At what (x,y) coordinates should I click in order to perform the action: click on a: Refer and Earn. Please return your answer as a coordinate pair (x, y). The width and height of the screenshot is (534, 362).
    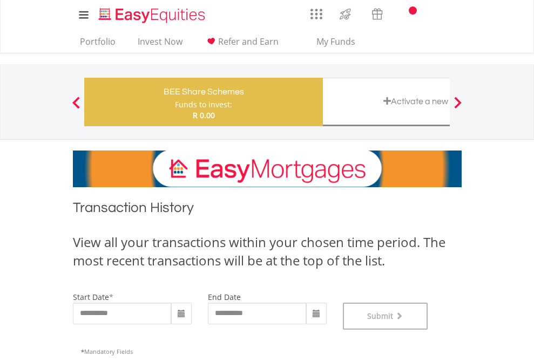
    Looking at the image, I should click on (241, 44).